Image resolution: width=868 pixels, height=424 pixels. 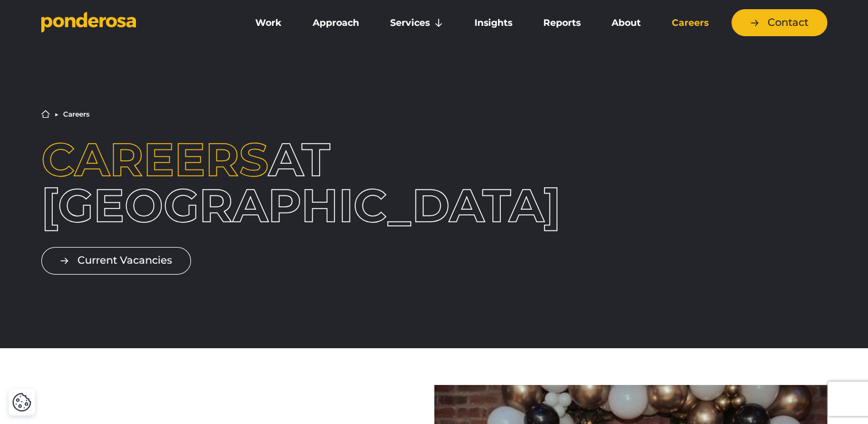 I want to click on a: Go to homepage, so click(x=133, y=23).